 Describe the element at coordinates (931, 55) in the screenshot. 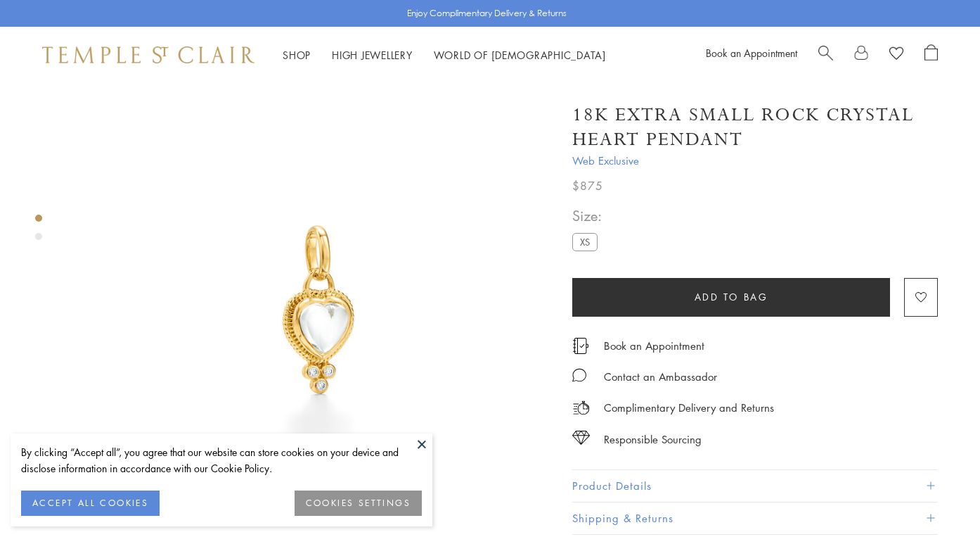

I see `a: Open Shopping Bag` at that location.